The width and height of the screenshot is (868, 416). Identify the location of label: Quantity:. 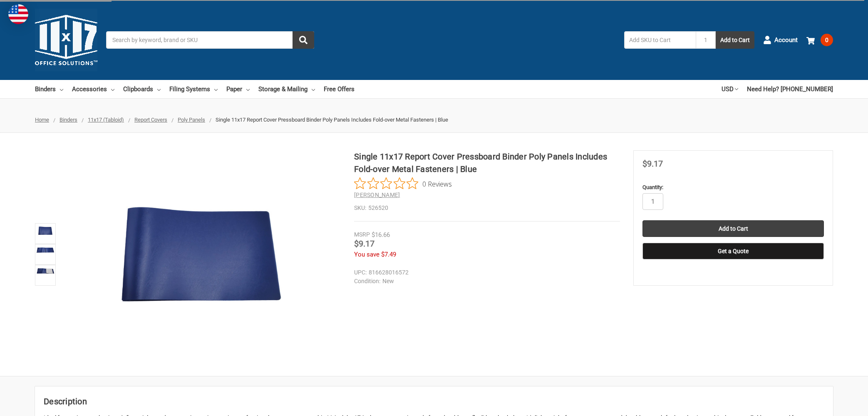
(734, 187).